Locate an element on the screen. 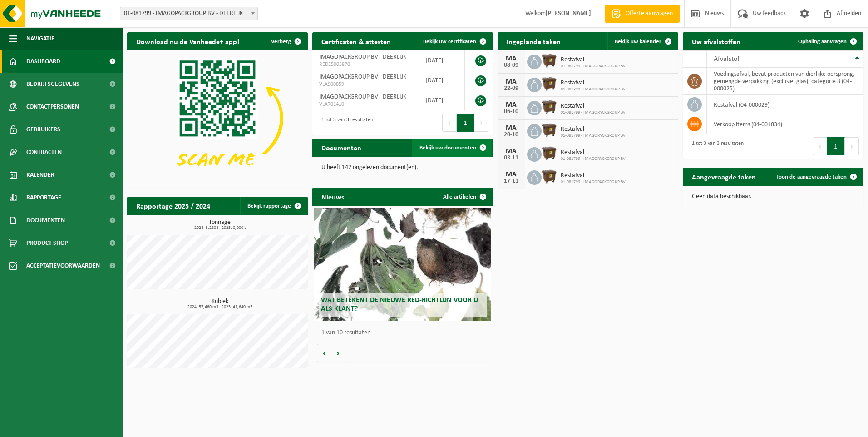 Image resolution: width=868 pixels, height=437 pixels. span: Bekijk uw documenten is located at coordinates (448, 147).